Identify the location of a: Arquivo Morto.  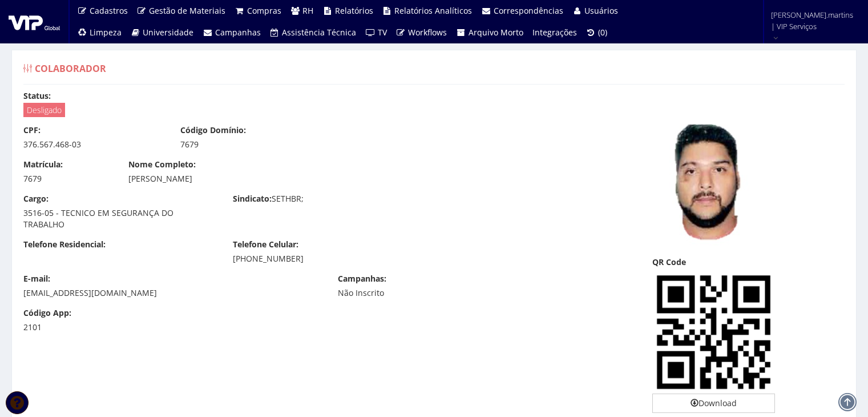
(490, 33).